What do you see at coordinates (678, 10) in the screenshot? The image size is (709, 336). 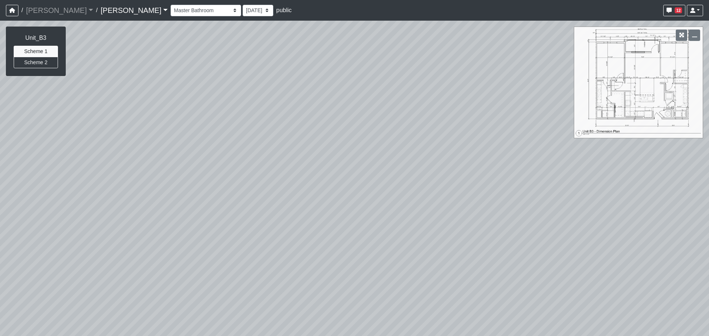 I see `span: 12` at bounding box center [678, 10].